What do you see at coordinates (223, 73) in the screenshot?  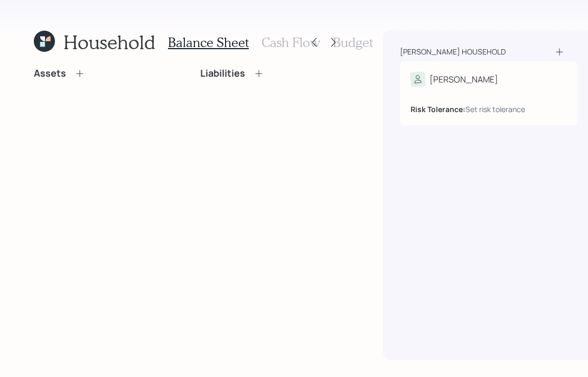 I see `h4: Liabilities` at bounding box center [223, 73].